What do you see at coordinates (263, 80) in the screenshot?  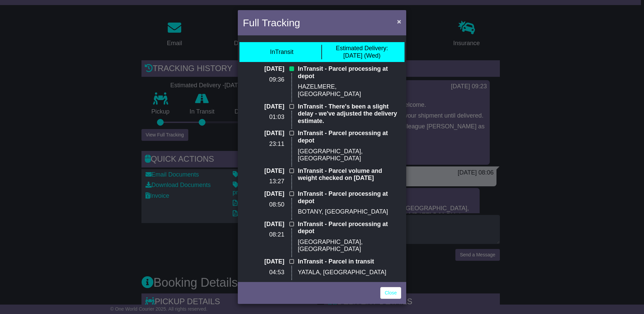 I see `p: 09:36` at bounding box center [263, 80].